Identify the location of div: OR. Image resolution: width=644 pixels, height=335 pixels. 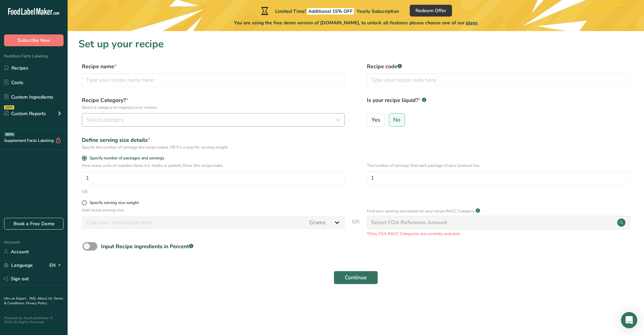
(85, 192).